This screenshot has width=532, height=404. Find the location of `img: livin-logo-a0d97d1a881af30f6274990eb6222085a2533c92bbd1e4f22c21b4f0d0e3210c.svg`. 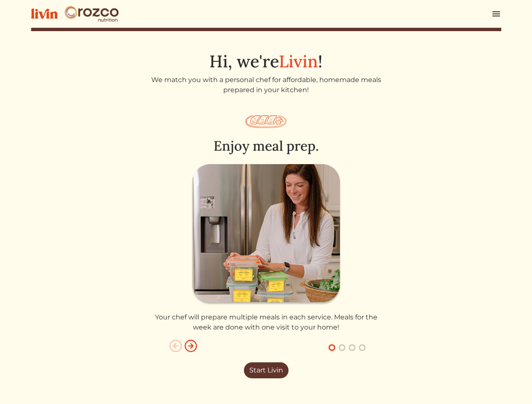

img: livin-logo-a0d97d1a881af30f6274990eb6222085a2533c92bbd1e4f22c21b4f0d0e3210c.svg is located at coordinates (44, 14).